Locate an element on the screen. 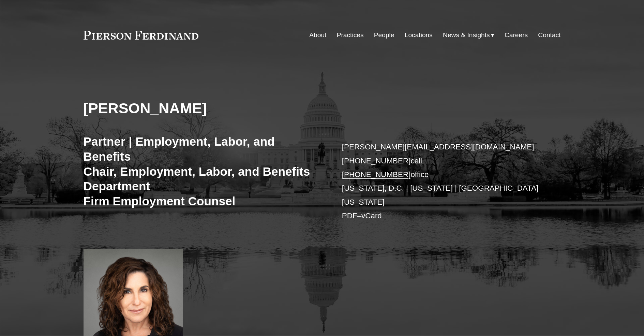 This screenshot has width=644, height=336. a: About is located at coordinates (318, 35).